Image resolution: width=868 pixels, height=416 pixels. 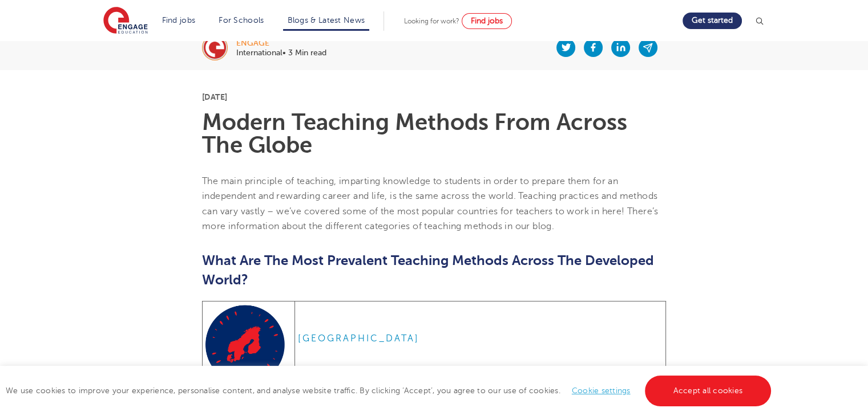 What do you see at coordinates (708, 391) in the screenshot?
I see `a: Accept all cookies` at bounding box center [708, 391].